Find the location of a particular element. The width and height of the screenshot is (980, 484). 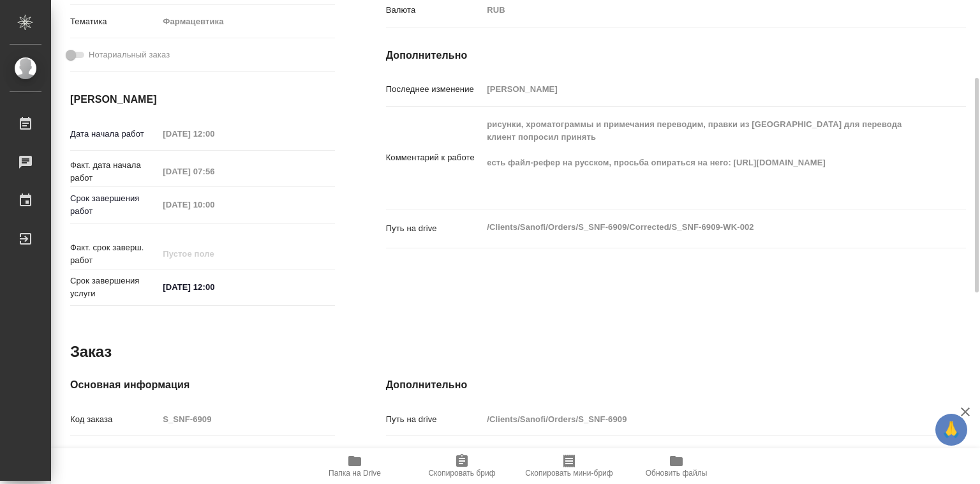

p: Путь к заказу is located at coordinates (435, 453).